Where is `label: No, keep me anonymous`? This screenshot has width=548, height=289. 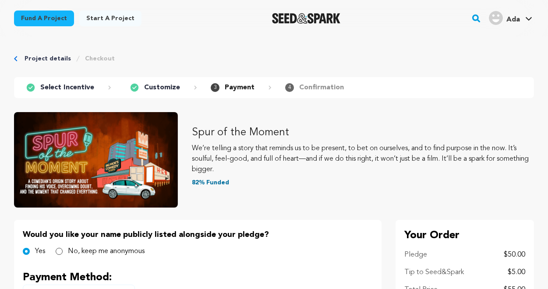
label: No, keep me anonymous is located at coordinates (106, 252).